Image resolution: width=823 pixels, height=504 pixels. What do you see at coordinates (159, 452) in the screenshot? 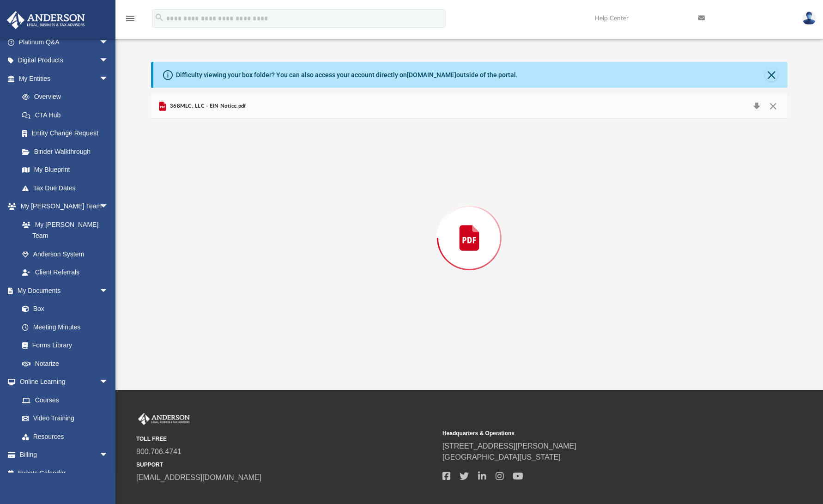
I see `a: 800.706.4741` at bounding box center [159, 452].